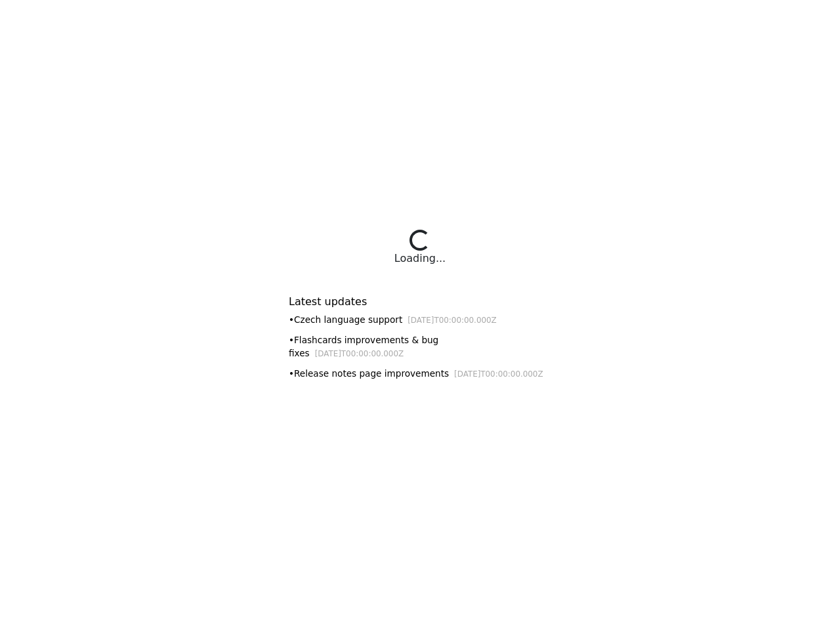 The height and width of the screenshot is (630, 840). Describe the element at coordinates (420, 373) in the screenshot. I see `div: • Release notes page improvements` at that location.